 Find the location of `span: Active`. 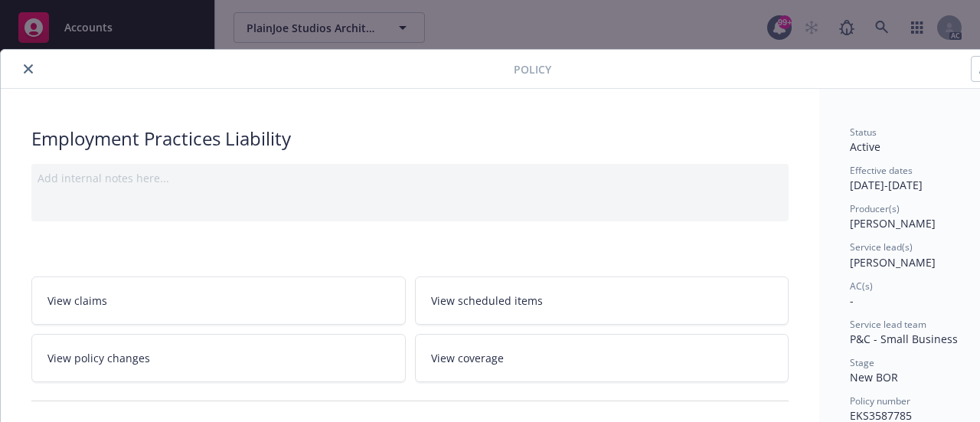

span: Active is located at coordinates (865, 146).